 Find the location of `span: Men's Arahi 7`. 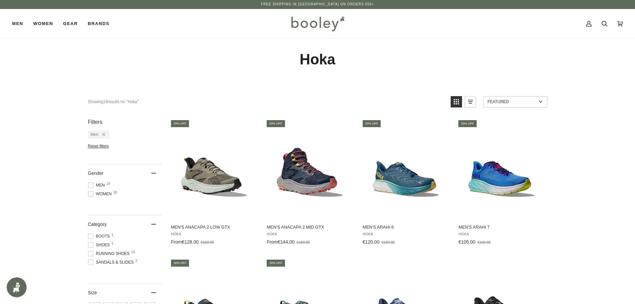

span: Men's Arahi 7 is located at coordinates (501, 227).